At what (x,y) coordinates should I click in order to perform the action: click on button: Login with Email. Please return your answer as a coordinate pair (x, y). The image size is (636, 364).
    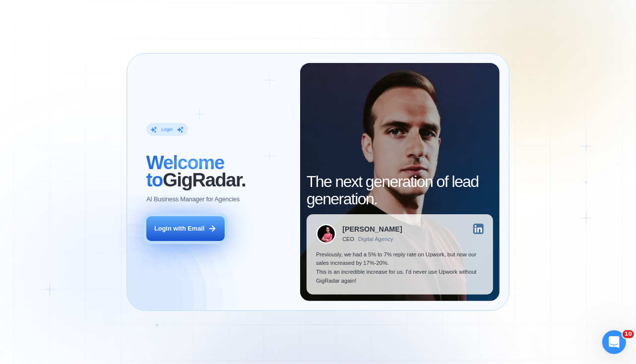
    Looking at the image, I should click on (185, 229).